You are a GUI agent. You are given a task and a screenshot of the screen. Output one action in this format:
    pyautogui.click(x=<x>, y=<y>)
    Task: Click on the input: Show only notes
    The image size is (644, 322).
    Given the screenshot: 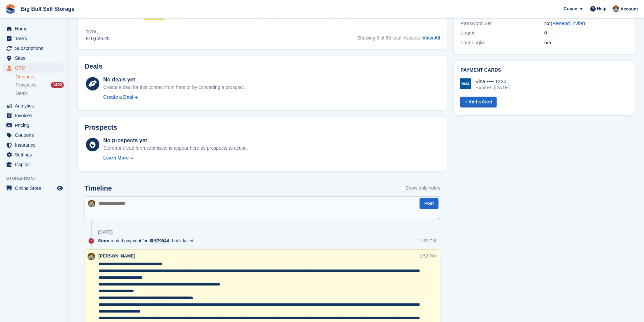 What is the action you would take?
    pyautogui.click(x=402, y=187)
    